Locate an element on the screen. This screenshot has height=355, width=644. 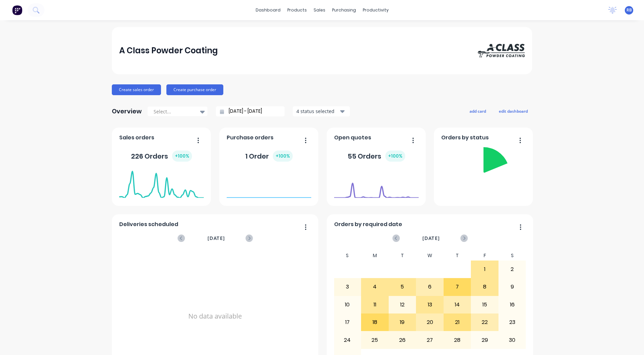
div: 4 is located at coordinates (375, 287).